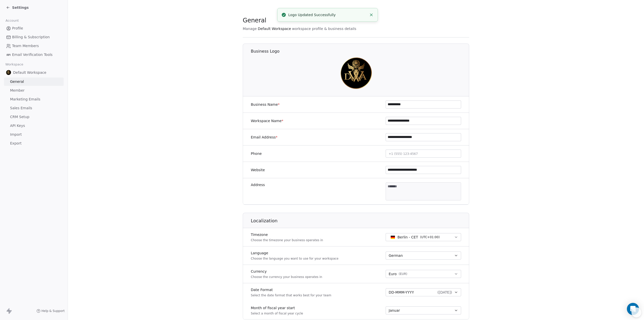 The height and width of the screenshot is (320, 644). What do you see at coordinates (18, 28) in the screenshot?
I see `span: Profile` at bounding box center [18, 28].